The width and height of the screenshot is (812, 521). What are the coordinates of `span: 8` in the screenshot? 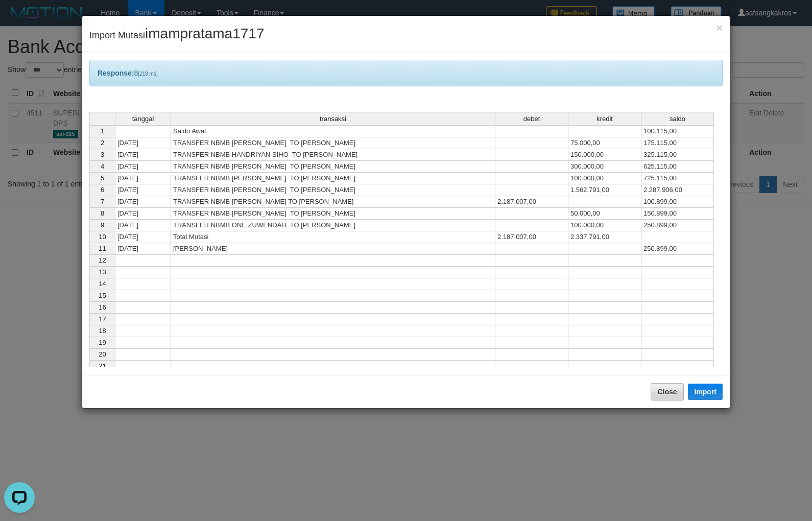 It's located at (102, 213).